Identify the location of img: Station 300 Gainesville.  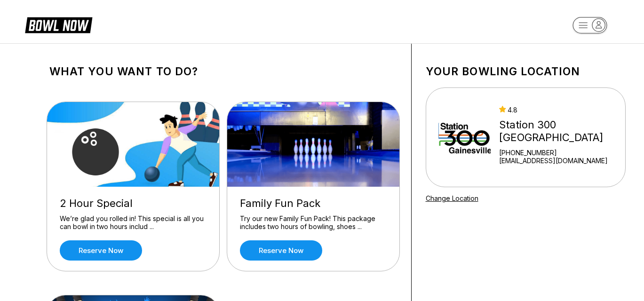
(465, 137).